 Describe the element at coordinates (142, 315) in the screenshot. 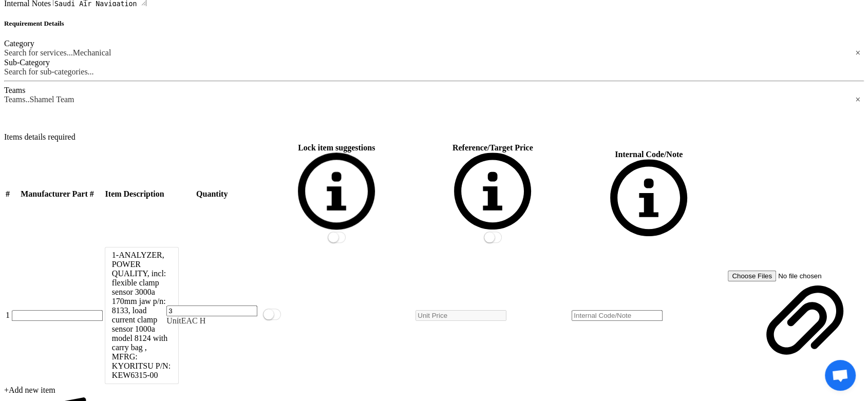

I see `div: Name` at that location.